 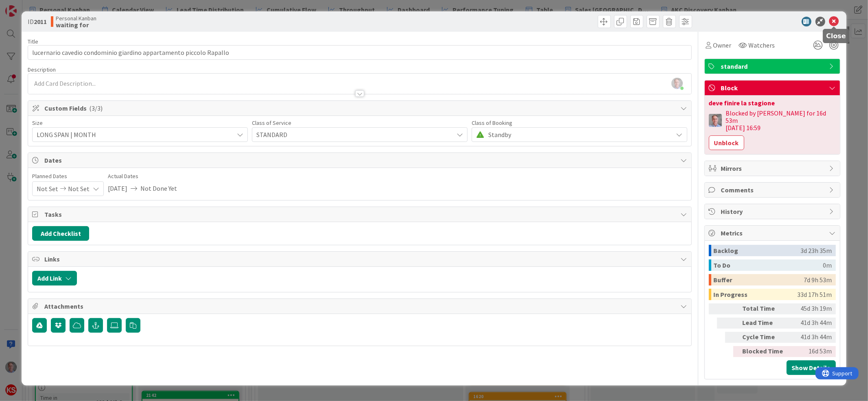 I want to click on div: 7d 9h 53m, so click(x=818, y=280).